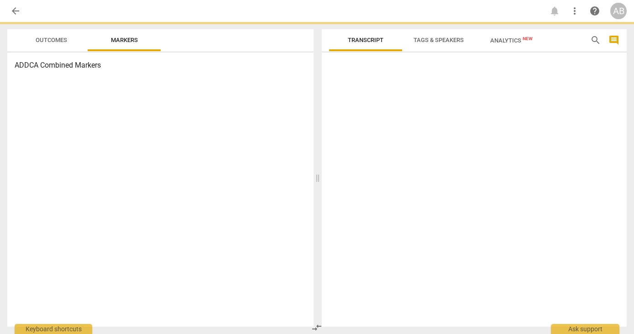  I want to click on span: Transcript, so click(366, 40).